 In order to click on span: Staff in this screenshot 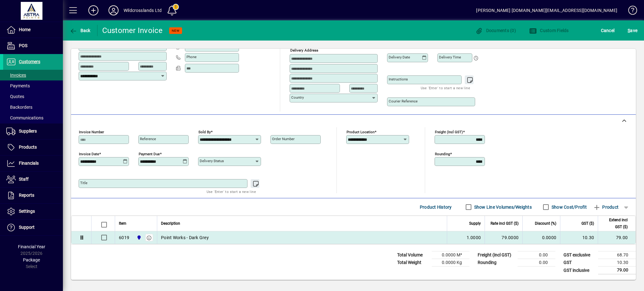, I will do `click(24, 179)`.